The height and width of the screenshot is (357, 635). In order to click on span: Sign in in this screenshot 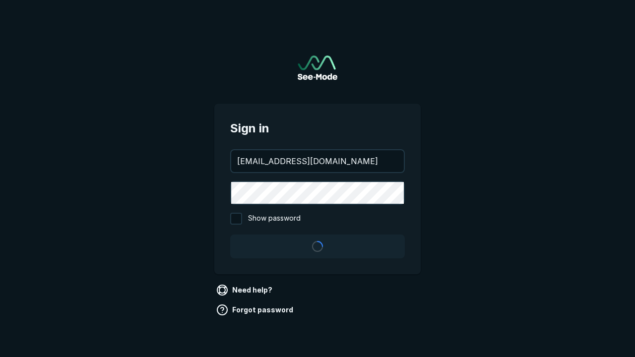, I will do `click(318, 129)`.